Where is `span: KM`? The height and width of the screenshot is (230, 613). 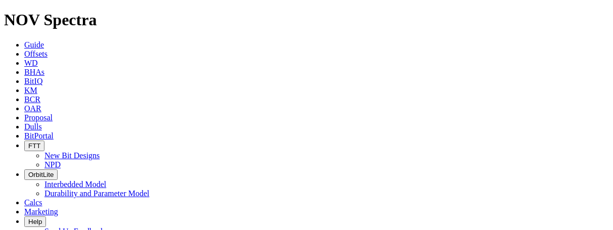 span: KM is located at coordinates (31, 90).